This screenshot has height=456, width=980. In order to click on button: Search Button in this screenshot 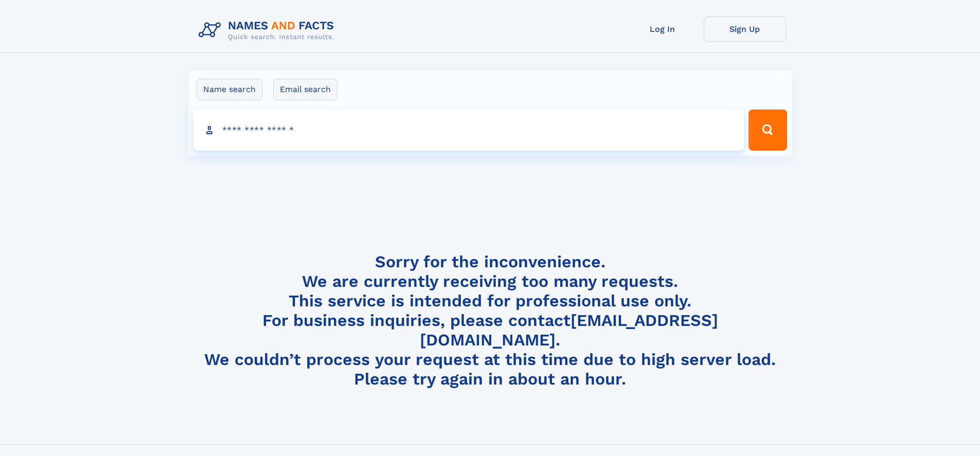, I will do `click(768, 130)`.